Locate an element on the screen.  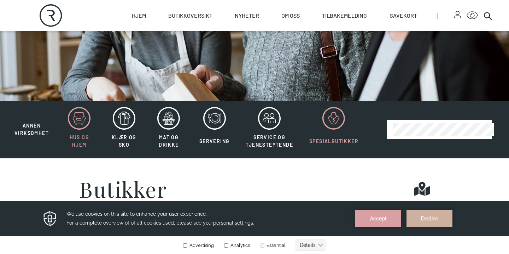
button: Hus og hjem is located at coordinates (79, 129).